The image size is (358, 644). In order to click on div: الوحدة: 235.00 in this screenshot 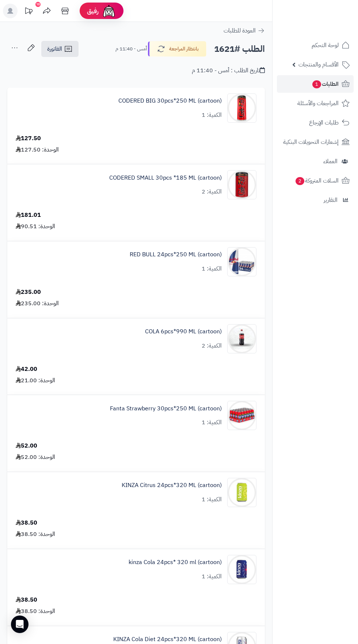, I will do `click(37, 304)`.